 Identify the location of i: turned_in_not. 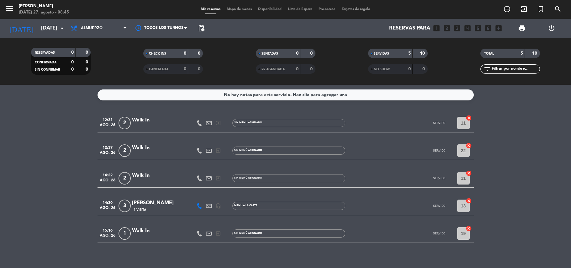
(541, 9).